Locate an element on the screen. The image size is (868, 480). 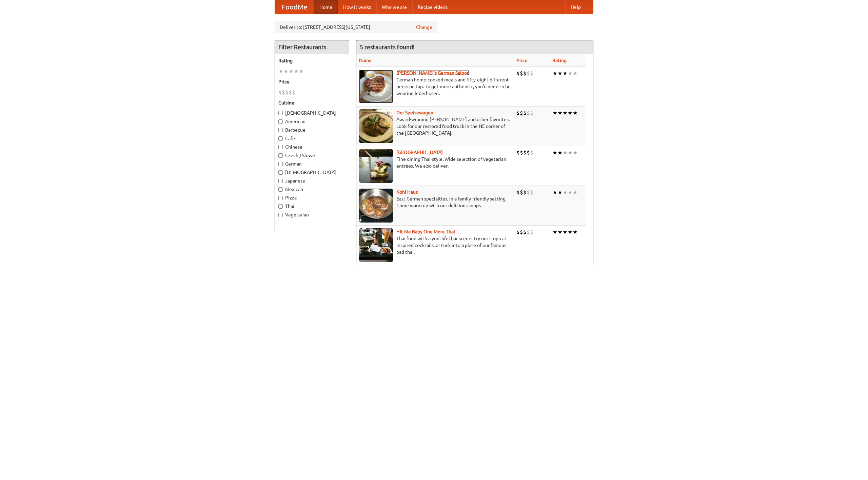
input: Czech / Slovak is located at coordinates (280, 156).